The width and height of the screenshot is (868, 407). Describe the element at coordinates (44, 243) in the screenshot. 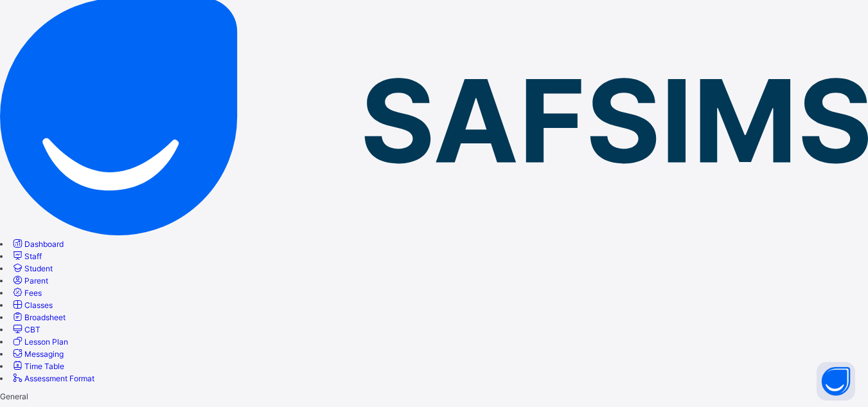

I see `span: Dashboard` at that location.